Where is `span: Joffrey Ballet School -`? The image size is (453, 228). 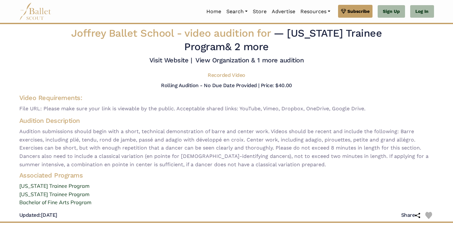
span: Joffrey Ballet School - is located at coordinates (172, 33).